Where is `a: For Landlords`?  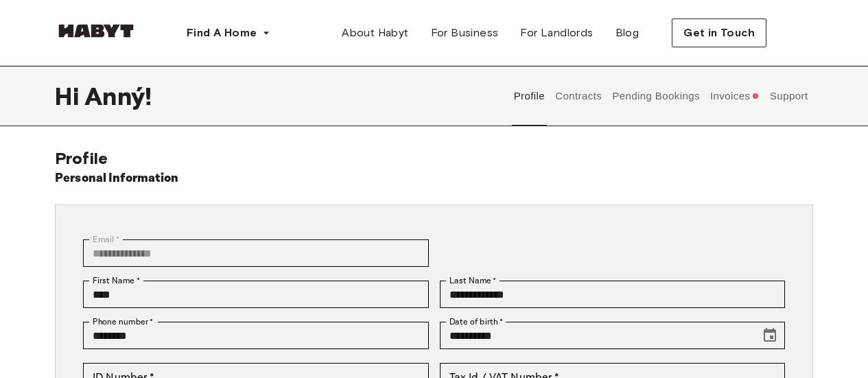 a: For Landlords is located at coordinates (557, 33).